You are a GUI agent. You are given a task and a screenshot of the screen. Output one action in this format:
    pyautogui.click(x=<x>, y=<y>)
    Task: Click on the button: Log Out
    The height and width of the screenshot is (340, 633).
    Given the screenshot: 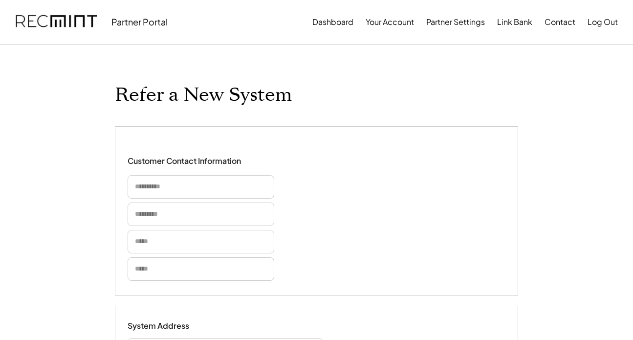 What is the action you would take?
    pyautogui.click(x=603, y=22)
    